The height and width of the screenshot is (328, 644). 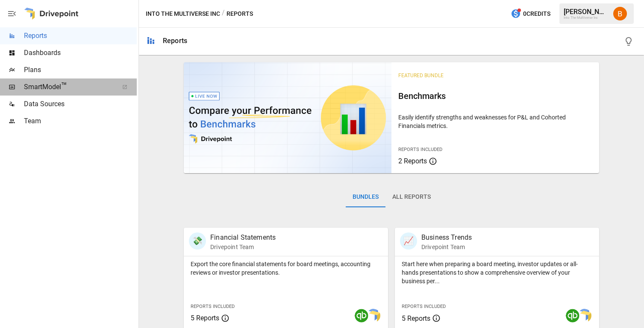 I want to click on button: Brian Friedman, so click(x=620, y=14).